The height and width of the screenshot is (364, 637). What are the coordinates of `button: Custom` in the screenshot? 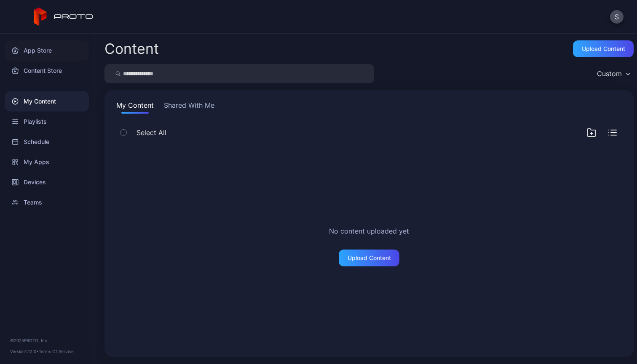 It's located at (613, 74).